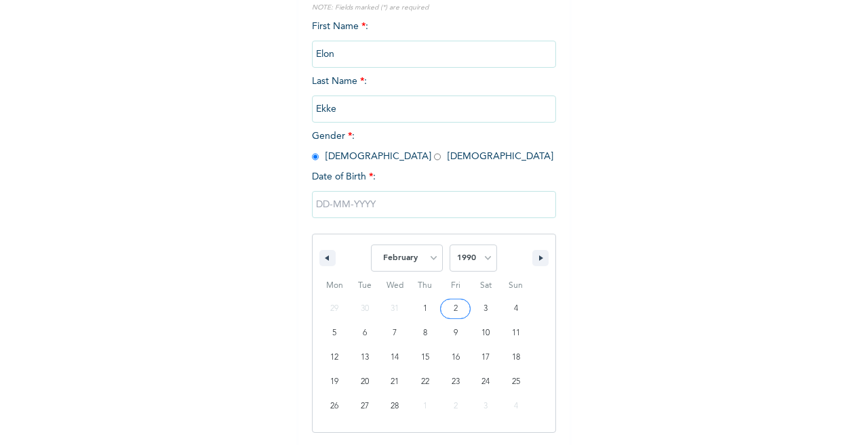  I want to click on span: 4, so click(516, 309).